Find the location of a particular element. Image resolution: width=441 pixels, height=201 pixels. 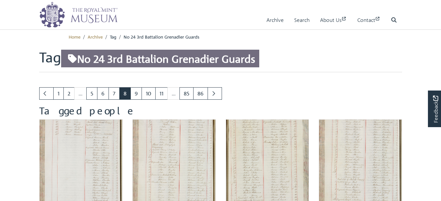

a: Goto page 5 is located at coordinates (92, 93).